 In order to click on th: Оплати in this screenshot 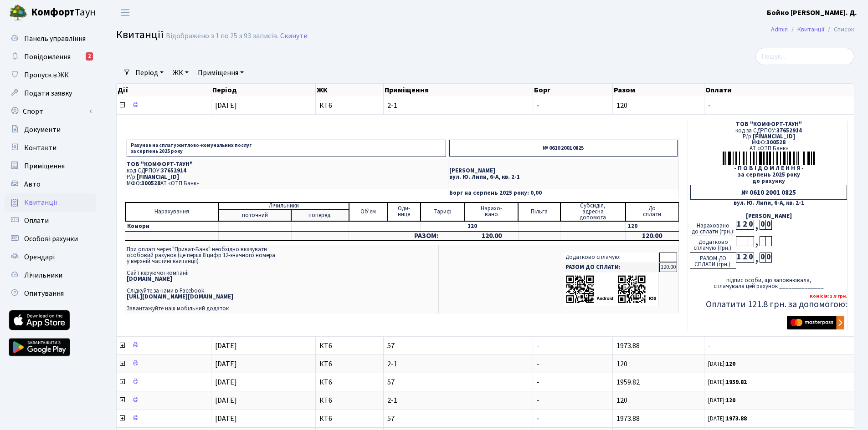, I will do `click(779, 90)`.